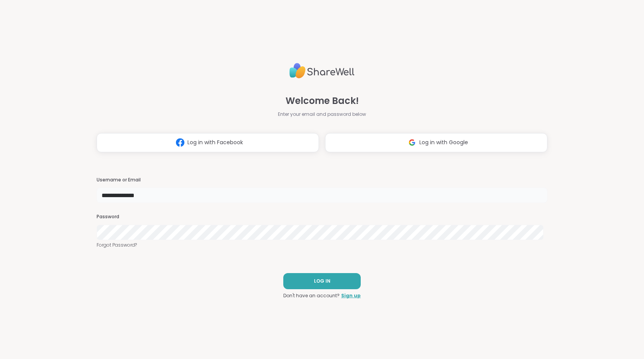 The height and width of the screenshot is (359, 644). What do you see at coordinates (444, 142) in the screenshot?
I see `span: Log in with Google` at bounding box center [444, 142].